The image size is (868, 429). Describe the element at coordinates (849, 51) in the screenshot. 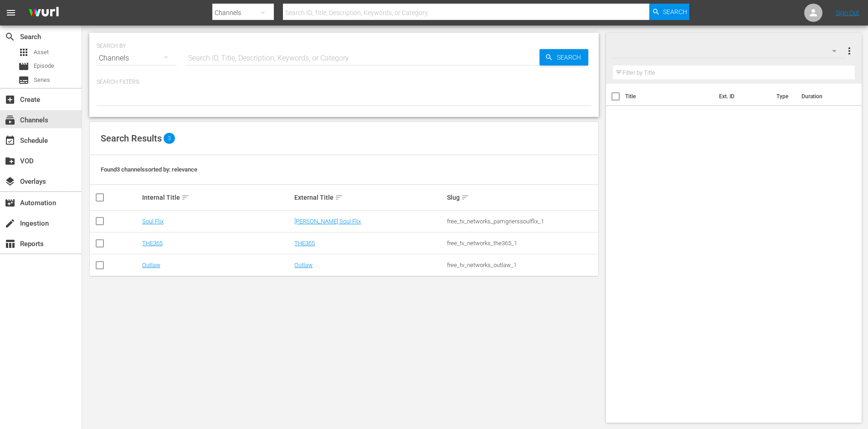

I see `span: more_vert` at that location.